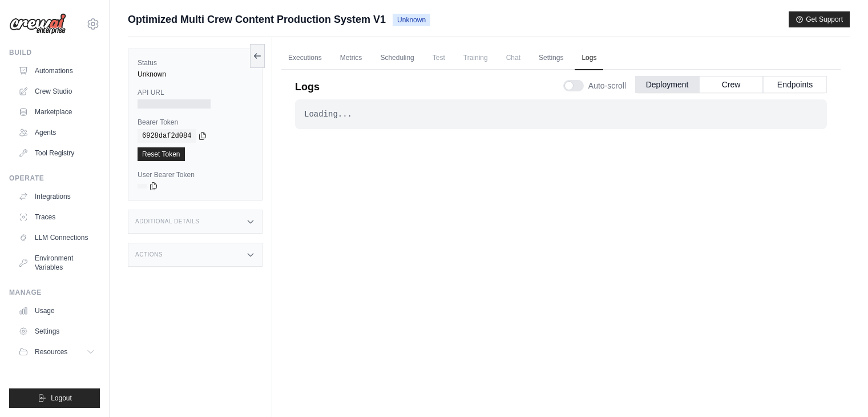 The width and height of the screenshot is (868, 417). What do you see at coordinates (839, 389) in the screenshot?
I see `div: Chat Widget` at bounding box center [839, 389].